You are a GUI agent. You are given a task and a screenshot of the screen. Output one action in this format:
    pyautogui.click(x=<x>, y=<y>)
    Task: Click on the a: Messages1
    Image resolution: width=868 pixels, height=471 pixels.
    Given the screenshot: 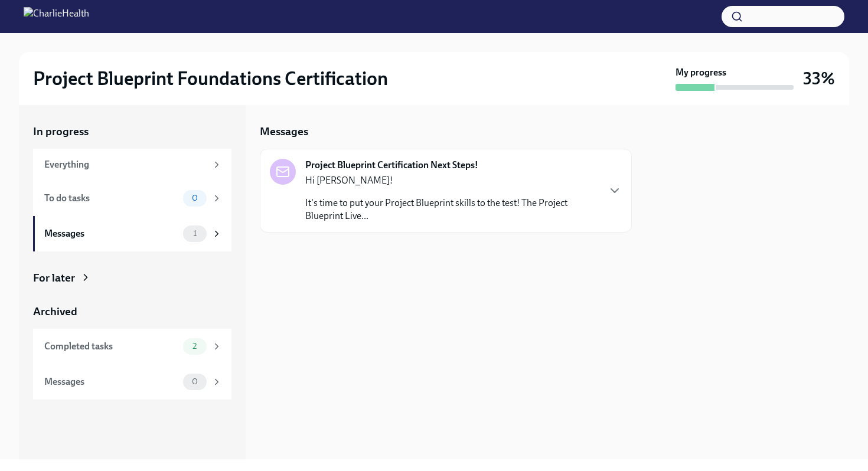 What is the action you would take?
    pyautogui.click(x=132, y=234)
    